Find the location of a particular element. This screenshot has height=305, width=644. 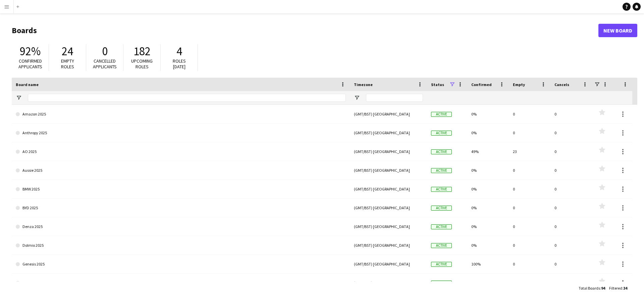

span: Empty is located at coordinates (519, 84).